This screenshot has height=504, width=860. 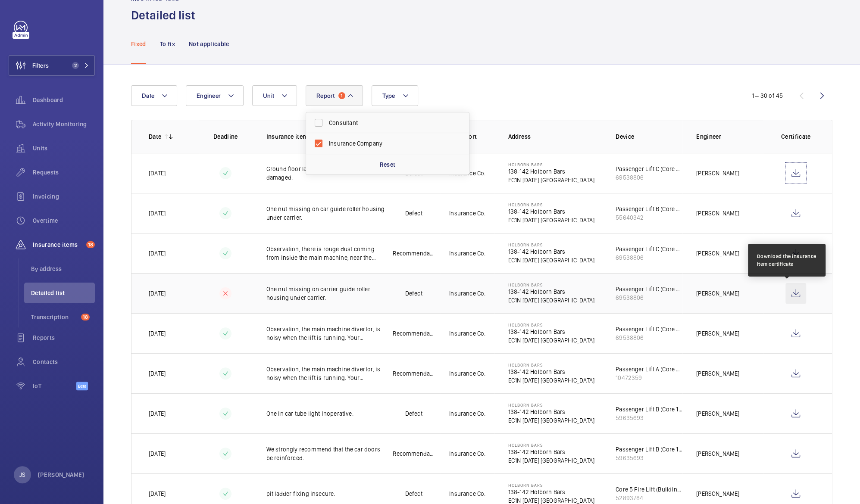 I want to click on p: Observation, the main machine divertor, is noisy when the lift is running. Your maintainer should..., so click(x=327, y=373).